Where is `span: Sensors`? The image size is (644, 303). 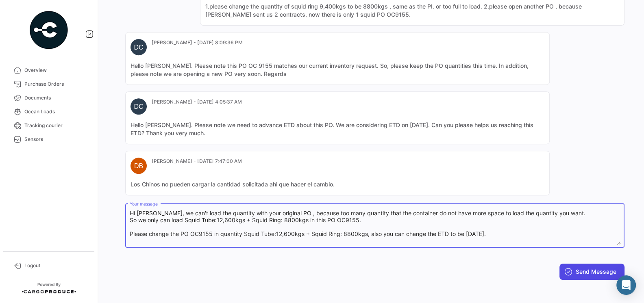 span: Sensors is located at coordinates (56, 139).